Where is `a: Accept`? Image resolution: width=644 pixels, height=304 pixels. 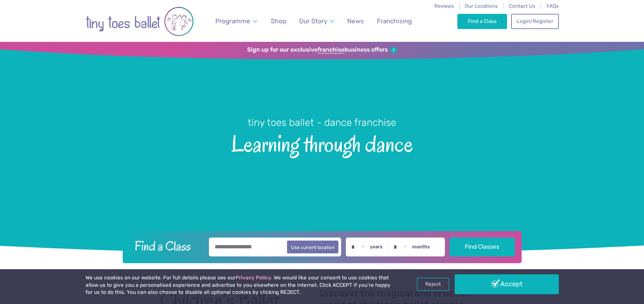 a: Accept is located at coordinates (507, 284).